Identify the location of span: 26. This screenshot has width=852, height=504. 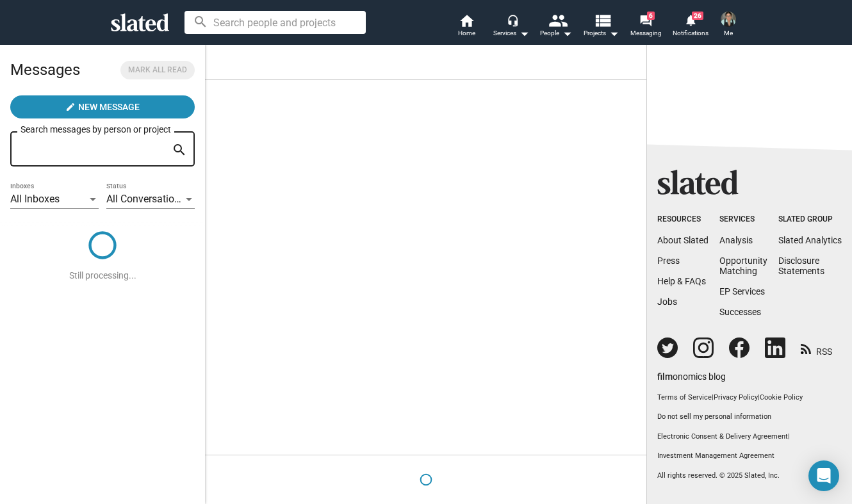
(698, 16).